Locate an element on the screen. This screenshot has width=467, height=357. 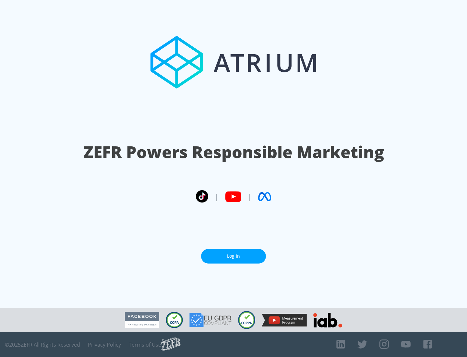
a: Log In is located at coordinates (233, 256).